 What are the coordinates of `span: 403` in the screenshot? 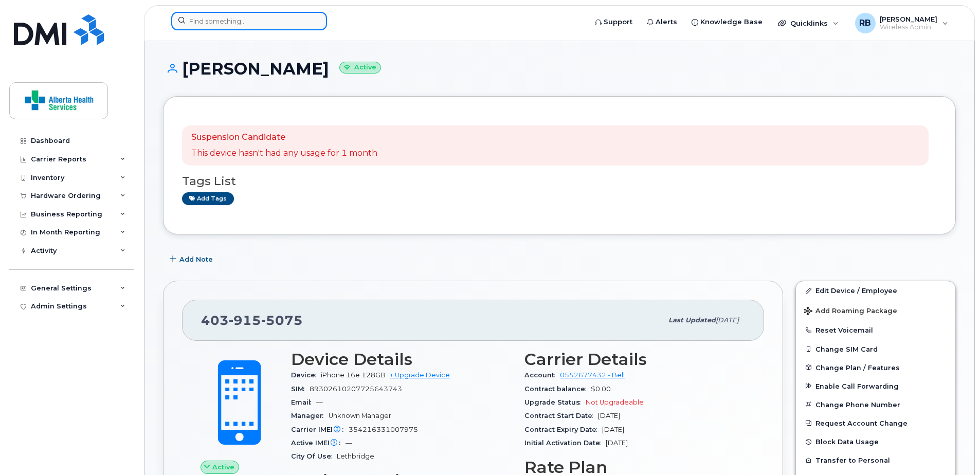 It's located at (252, 320).